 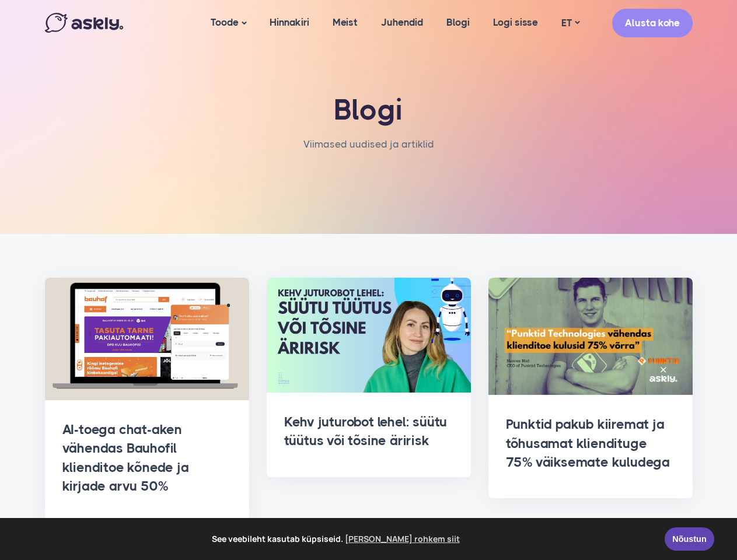 What do you see at coordinates (570, 23) in the screenshot?
I see `a: ET` at bounding box center [570, 23].